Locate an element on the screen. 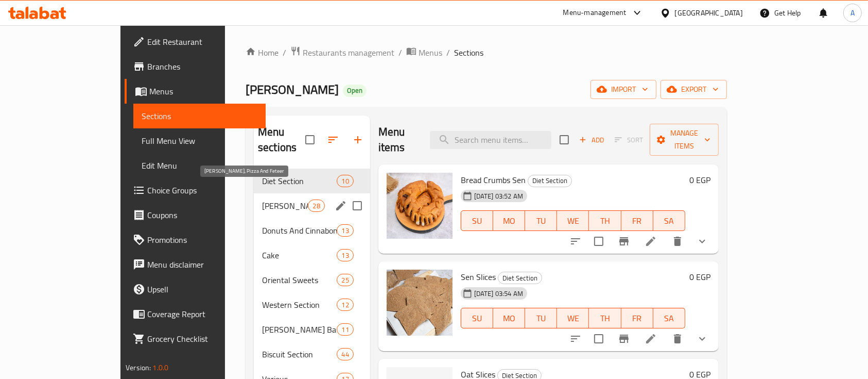 The height and width of the screenshot is (379, 868). span: Coverage Report is located at coordinates (203, 314).